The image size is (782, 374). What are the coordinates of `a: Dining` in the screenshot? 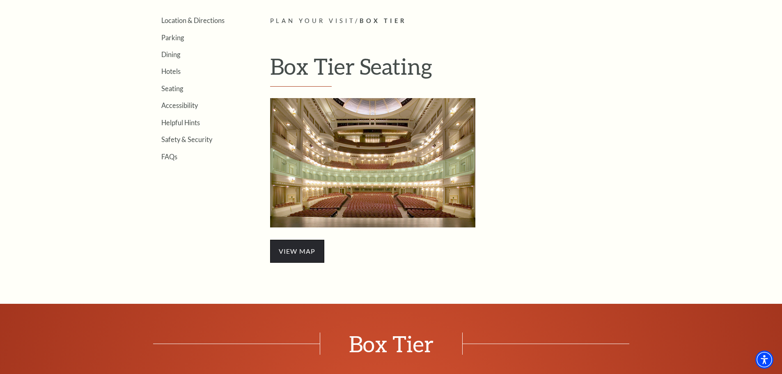 It's located at (171, 54).